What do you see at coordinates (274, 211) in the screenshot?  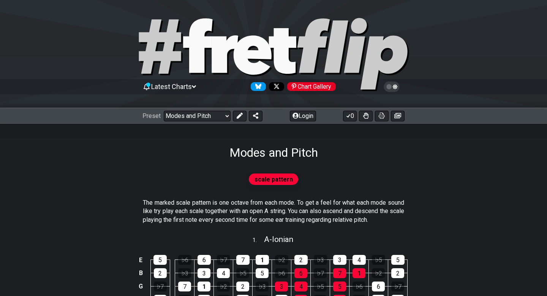 I see `p: The marked scale pattern is one octave from each mode. To get a feel for what each mode sound lik...` at bounding box center [274, 211].